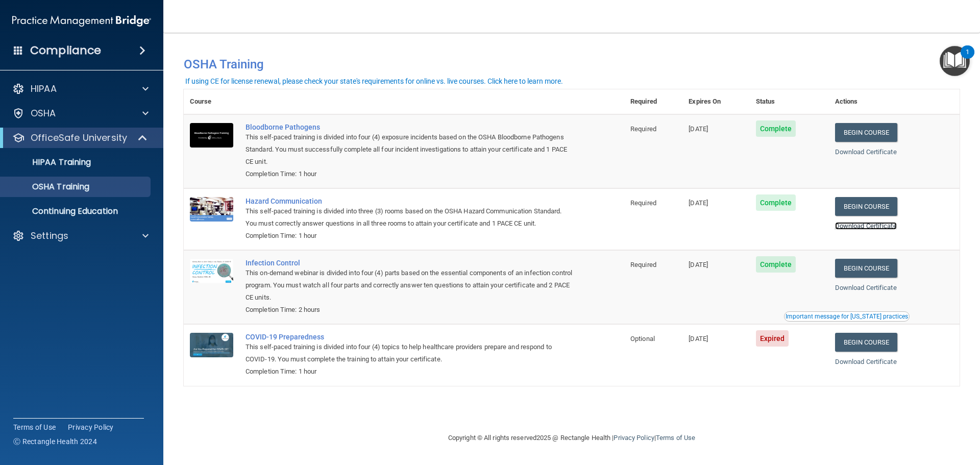  What do you see at coordinates (410, 127) in the screenshot?
I see `a: Bloodborne Pathogens` at bounding box center [410, 127].